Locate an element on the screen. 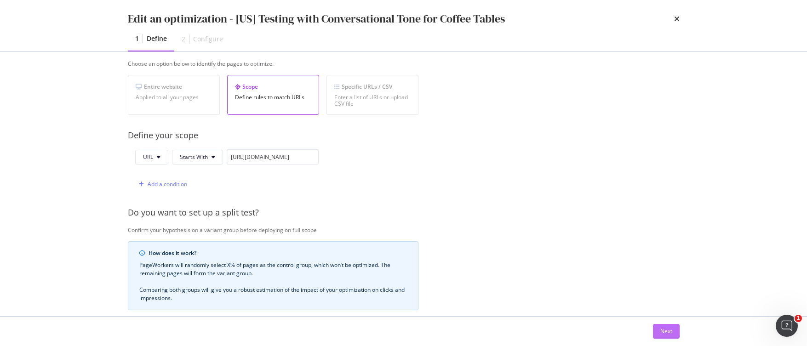 The image size is (807, 346). div: How does it work? is located at coordinates (278, 253).